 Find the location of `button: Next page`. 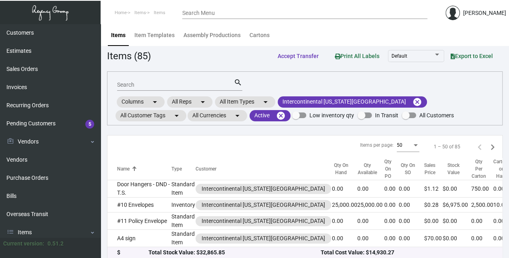

button: Next page is located at coordinates (493, 146).